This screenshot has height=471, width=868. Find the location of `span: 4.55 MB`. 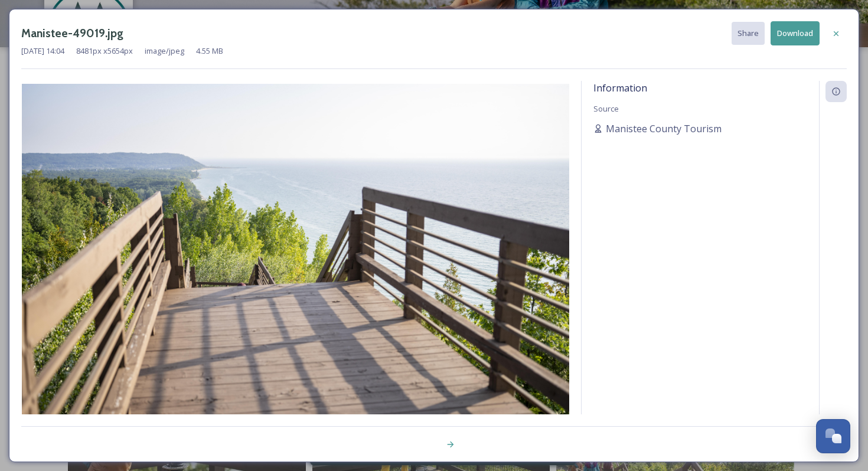

span: 4.55 MB is located at coordinates (210, 51).